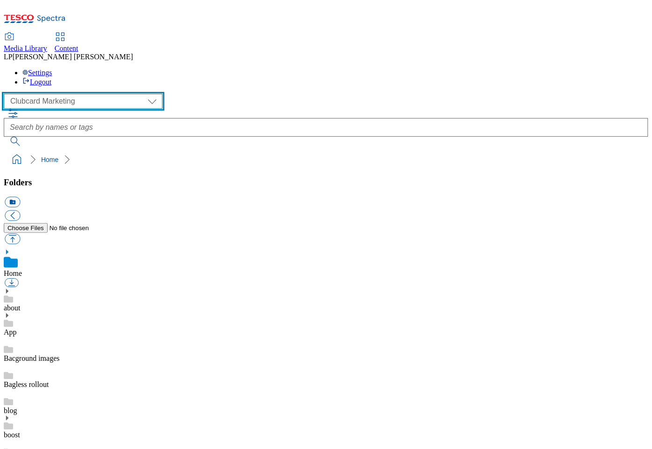  What do you see at coordinates (8, 56) in the screenshot?
I see `span: LP` at bounding box center [8, 56].